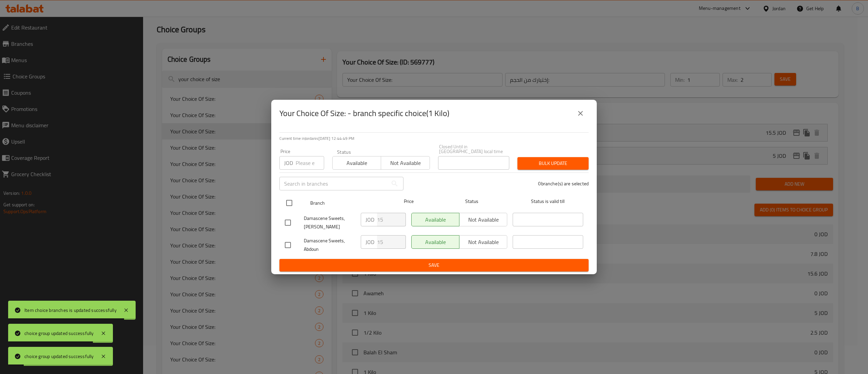 The width and height of the screenshot is (868, 374). Describe the element at coordinates (334, 183) in the screenshot. I see `input: Search in branches` at that location.